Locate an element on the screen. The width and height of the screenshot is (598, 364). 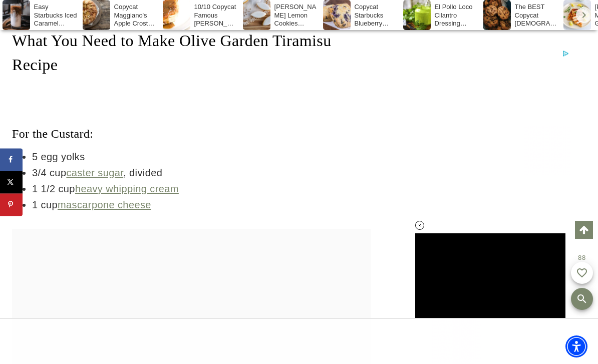
li: 1 1/2 cup is located at coordinates (202, 188).